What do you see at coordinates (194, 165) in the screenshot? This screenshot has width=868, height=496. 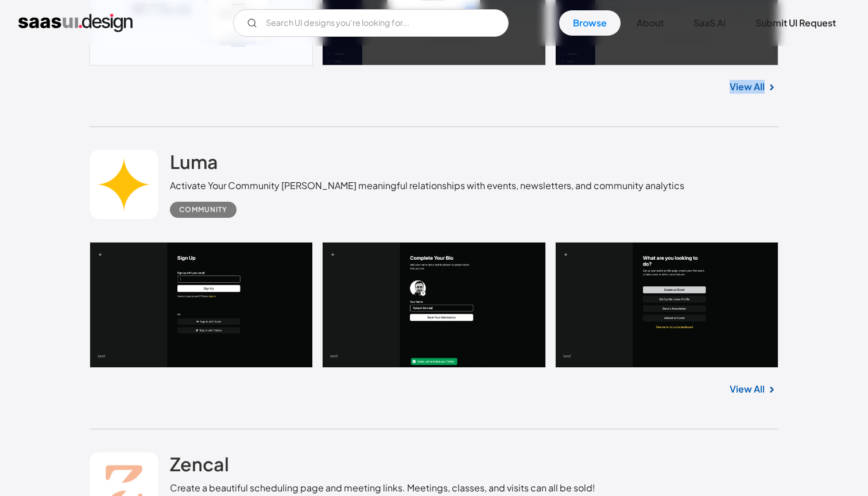 I see `a: Luma` at bounding box center [194, 165].